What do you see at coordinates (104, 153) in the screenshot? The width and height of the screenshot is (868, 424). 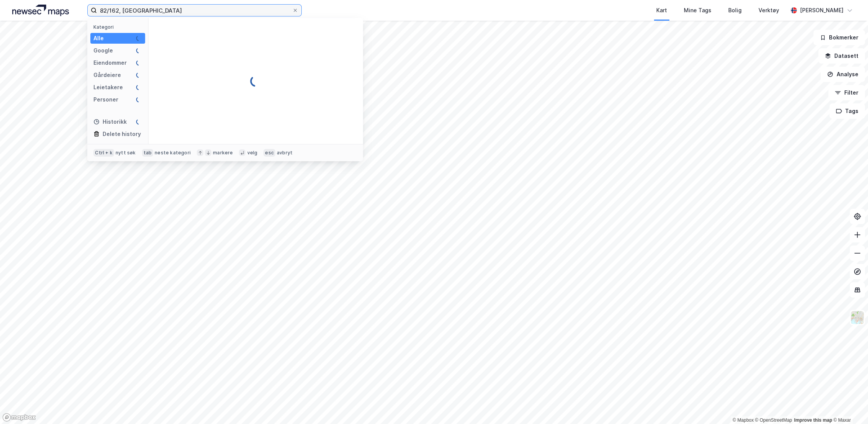 I see `div: Ctrl + k` at bounding box center [104, 153].